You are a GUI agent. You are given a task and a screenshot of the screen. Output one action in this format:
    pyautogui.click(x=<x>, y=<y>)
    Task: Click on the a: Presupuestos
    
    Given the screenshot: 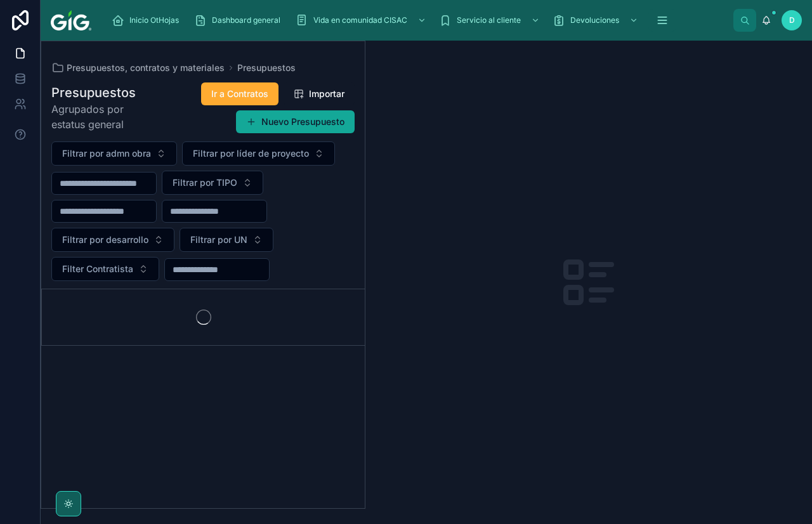 What is the action you would take?
    pyautogui.click(x=266, y=68)
    